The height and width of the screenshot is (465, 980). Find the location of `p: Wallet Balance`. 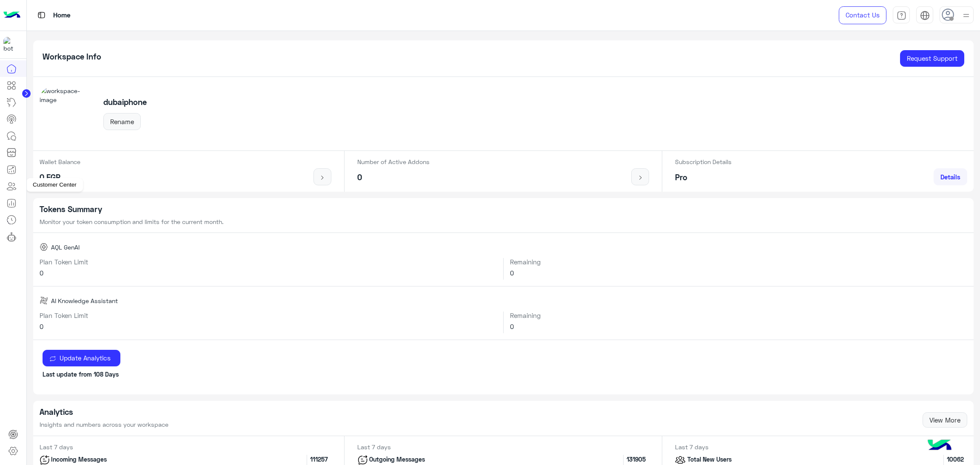

p: Wallet Balance is located at coordinates (60, 162).